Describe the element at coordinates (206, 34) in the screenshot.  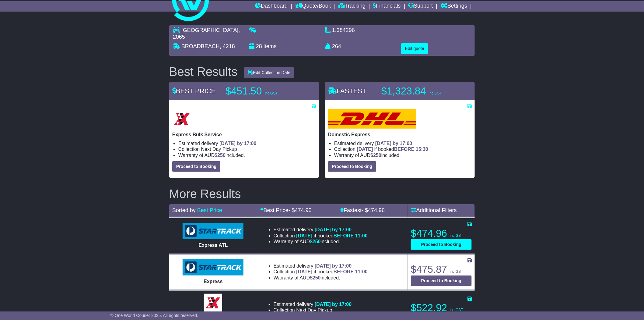
I see `span: , 2065` at that location.